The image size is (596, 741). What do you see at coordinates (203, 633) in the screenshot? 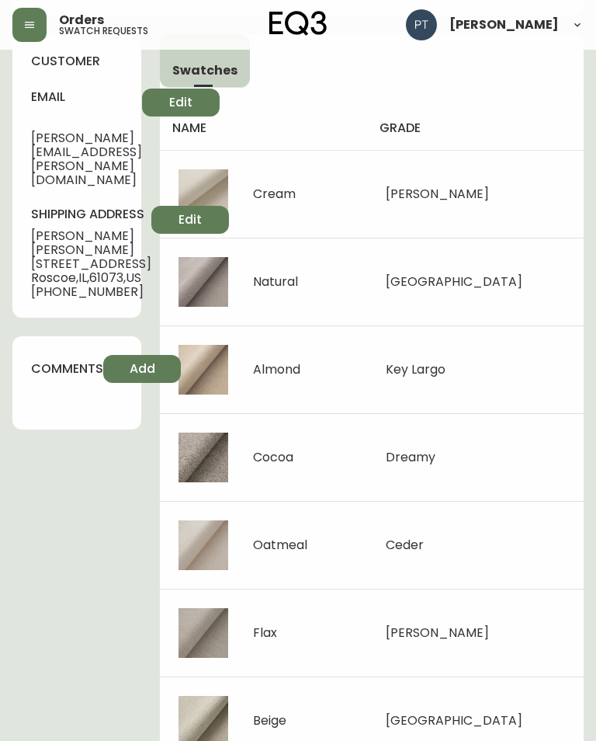
I see `img: 4f142577-d306-4028-97e3-b60241acd01b.jpg-thumb.jpg` at bounding box center [203, 633].